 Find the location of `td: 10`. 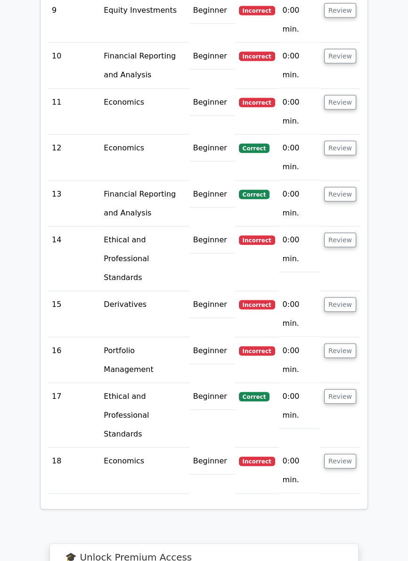

td: 10 is located at coordinates (74, 65).